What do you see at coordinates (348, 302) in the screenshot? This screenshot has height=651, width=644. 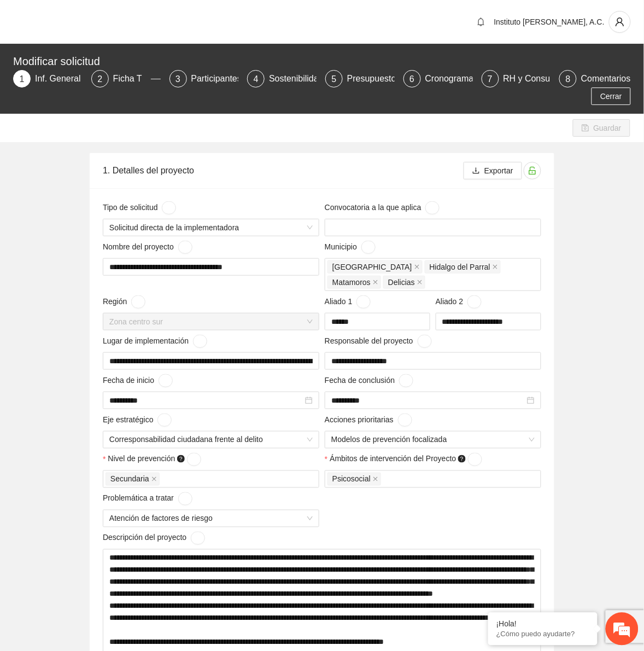 I see `span: Aliado 1` at bounding box center [348, 302].